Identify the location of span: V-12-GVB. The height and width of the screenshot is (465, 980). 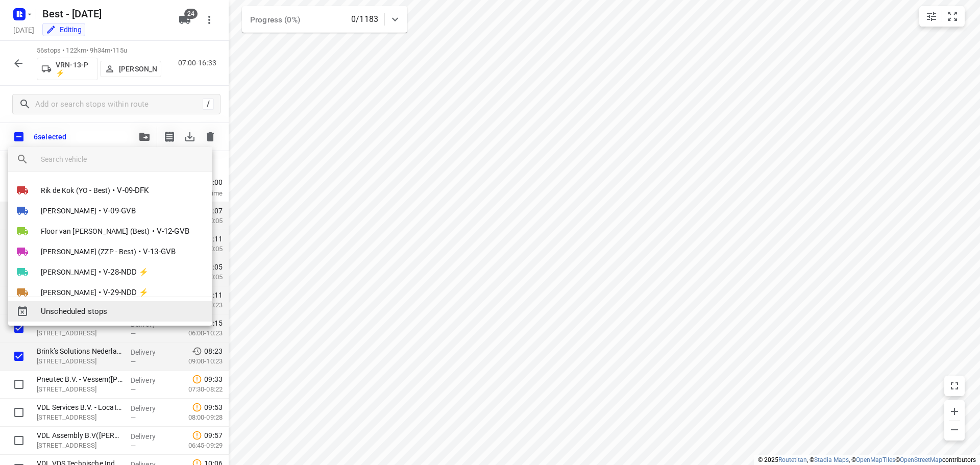
(173, 231).